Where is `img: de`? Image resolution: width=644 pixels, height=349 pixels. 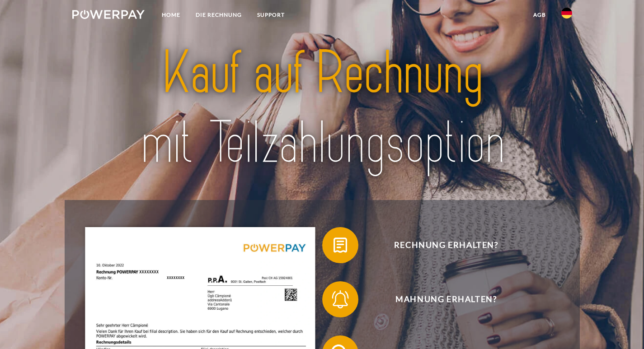 img: de is located at coordinates (567, 13).